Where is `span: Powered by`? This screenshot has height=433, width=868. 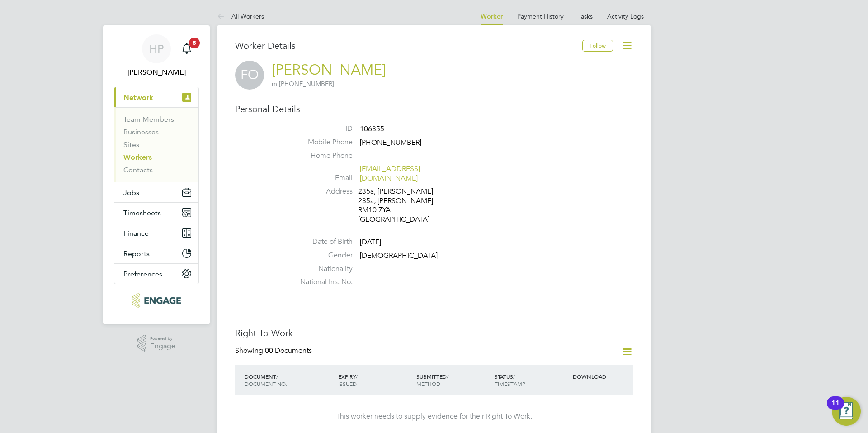 span: Powered by is located at coordinates (163, 338).